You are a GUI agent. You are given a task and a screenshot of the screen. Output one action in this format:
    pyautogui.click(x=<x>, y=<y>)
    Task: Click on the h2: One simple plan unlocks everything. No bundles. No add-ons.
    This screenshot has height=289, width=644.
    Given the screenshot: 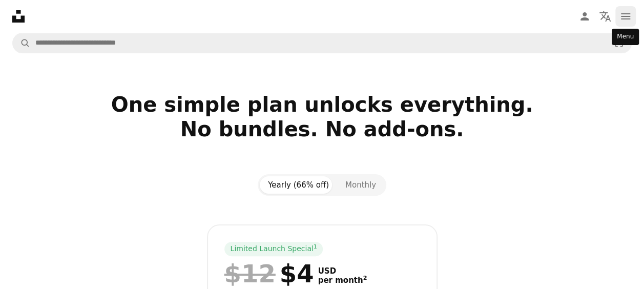 What is the action you would take?
    pyautogui.click(x=322, y=129)
    